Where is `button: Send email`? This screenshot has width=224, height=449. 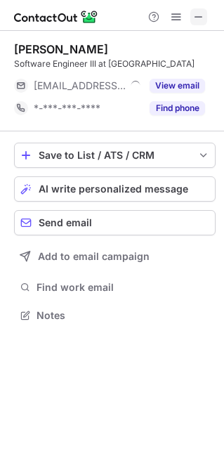 button: Send email is located at coordinates (114, 223).